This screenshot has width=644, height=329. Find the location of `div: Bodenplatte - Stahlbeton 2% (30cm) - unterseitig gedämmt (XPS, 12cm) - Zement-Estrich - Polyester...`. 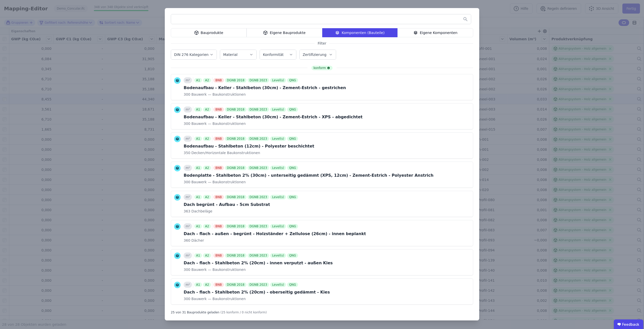

div: Bodenplatte - Stahlbeton 2% (30cm) - unterseitig gedämmt (XPS, 12cm) - Zement-Estrich - Polyester... is located at coordinates (308, 176).